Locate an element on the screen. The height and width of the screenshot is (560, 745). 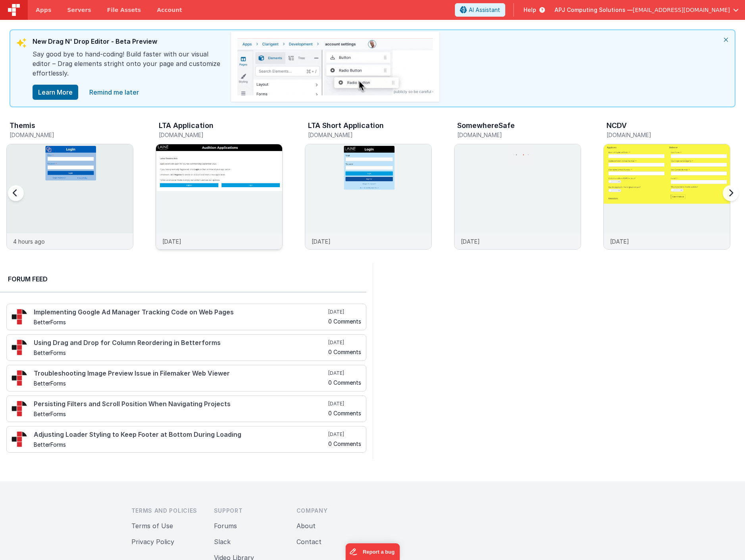
h3: SomewhereSafe is located at coordinates (486, 126).